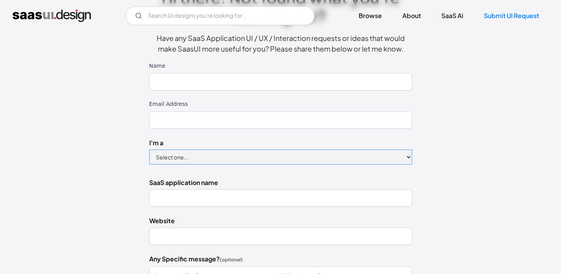 The width and height of the screenshot is (561, 274). What do you see at coordinates (52, 16) in the screenshot?
I see `a: home` at bounding box center [52, 16].